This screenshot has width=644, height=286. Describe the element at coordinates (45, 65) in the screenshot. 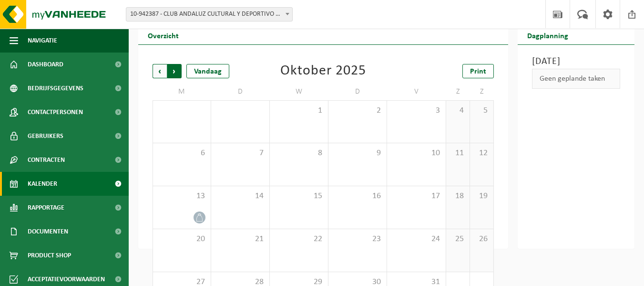

I see `span: Dashboard` at that location.